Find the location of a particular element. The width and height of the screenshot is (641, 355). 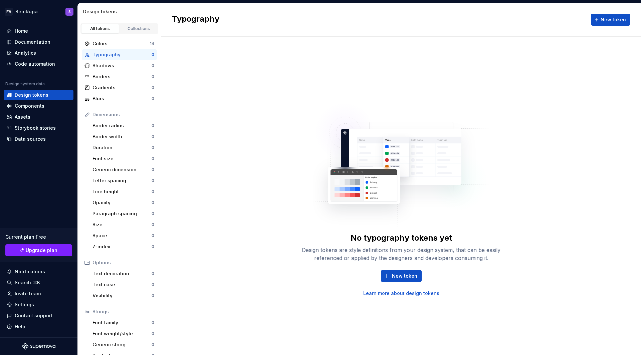

div: Dimensions is located at coordinates (123, 115).